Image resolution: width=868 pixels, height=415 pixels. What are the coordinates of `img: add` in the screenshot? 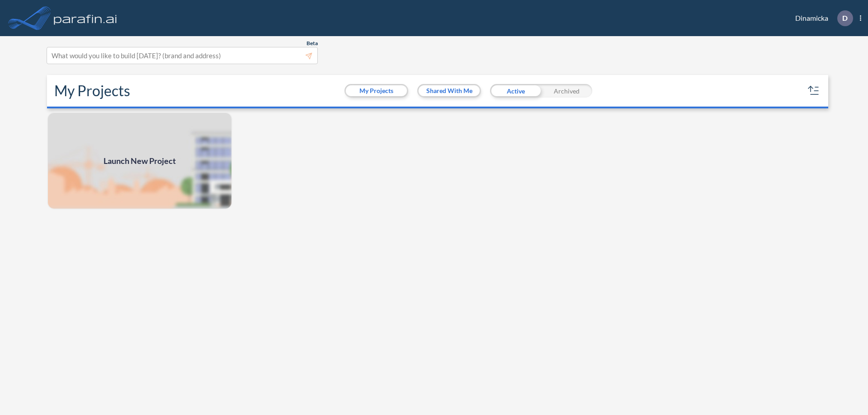 It's located at (140, 161).